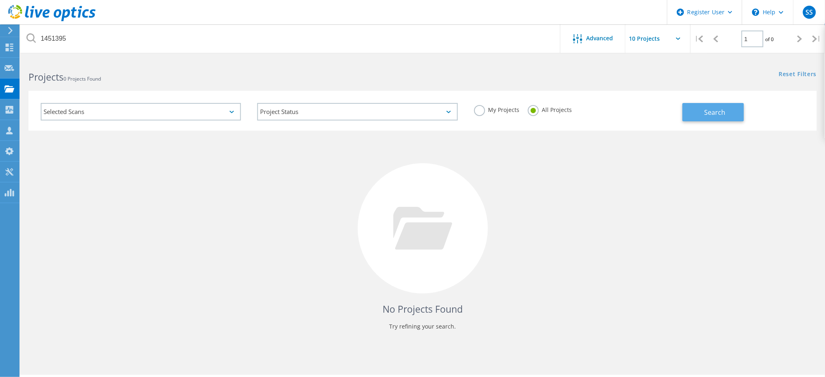  What do you see at coordinates (715, 112) in the screenshot?
I see `span: Search` at bounding box center [715, 112].